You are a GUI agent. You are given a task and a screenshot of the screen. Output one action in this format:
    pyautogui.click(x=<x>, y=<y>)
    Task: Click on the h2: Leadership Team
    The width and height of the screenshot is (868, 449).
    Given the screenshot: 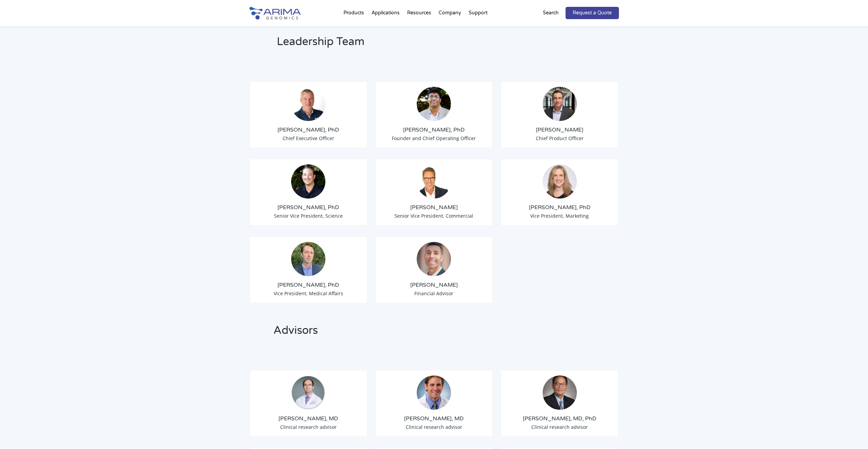 What is the action you would take?
    pyautogui.click(x=399, y=44)
    